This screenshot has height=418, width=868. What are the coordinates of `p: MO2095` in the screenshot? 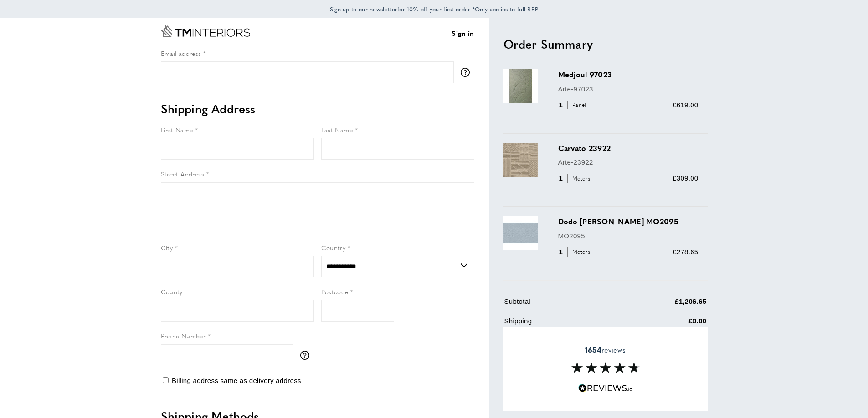 It's located at (628, 236).